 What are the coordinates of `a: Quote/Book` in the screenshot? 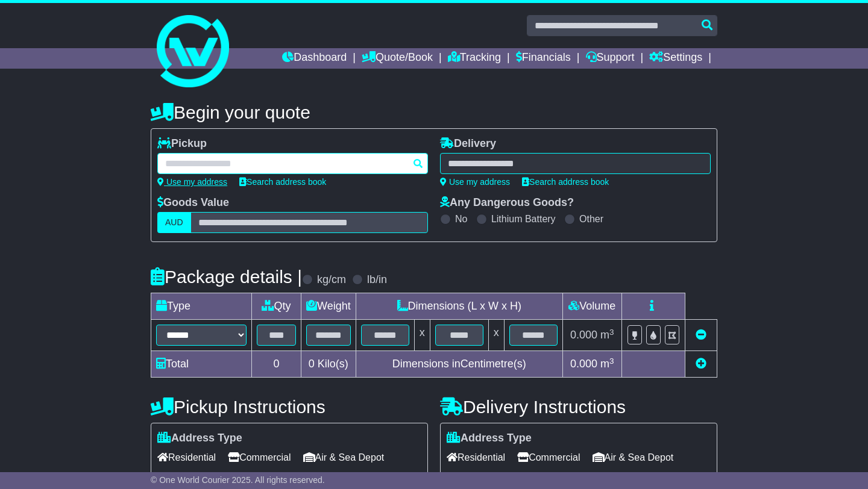 It's located at (397, 59).